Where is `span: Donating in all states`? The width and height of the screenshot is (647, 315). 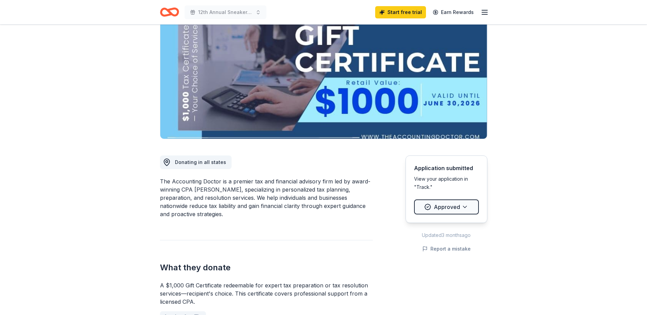 span: Donating in all states is located at coordinates (201, 162).